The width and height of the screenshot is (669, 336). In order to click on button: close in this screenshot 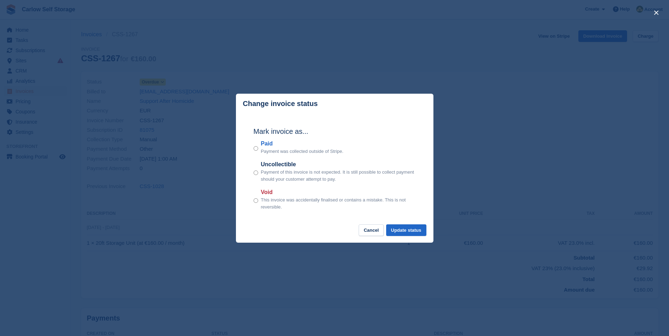, I will do `click(656, 13)`.